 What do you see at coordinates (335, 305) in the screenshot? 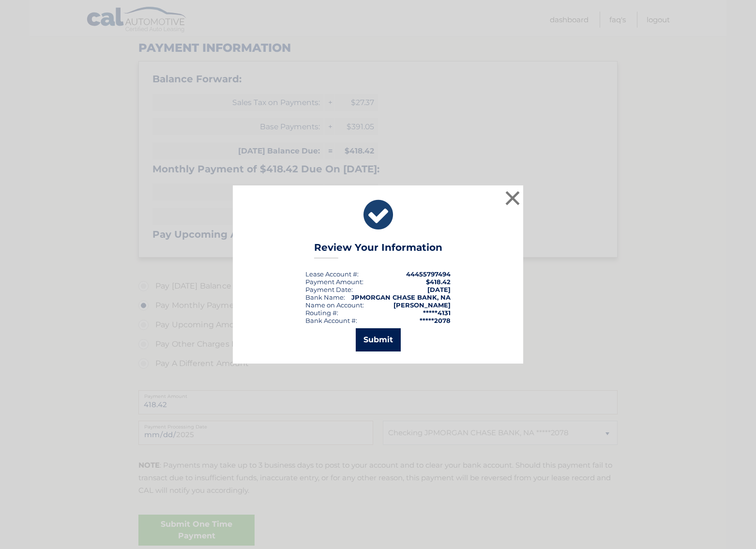
I see `div: Name on Account:` at bounding box center [335, 305].